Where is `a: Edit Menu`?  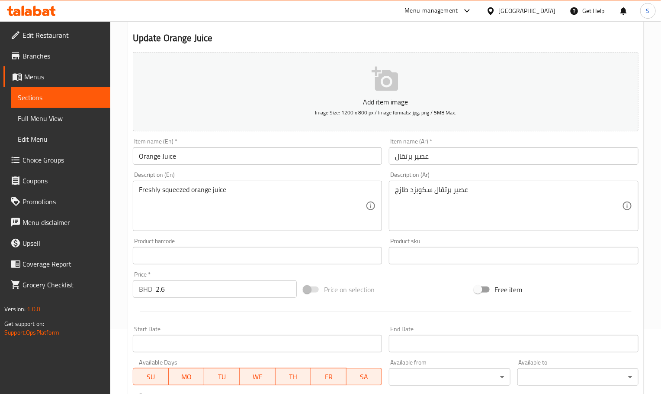
a: Edit Menu is located at coordinates (61, 139).